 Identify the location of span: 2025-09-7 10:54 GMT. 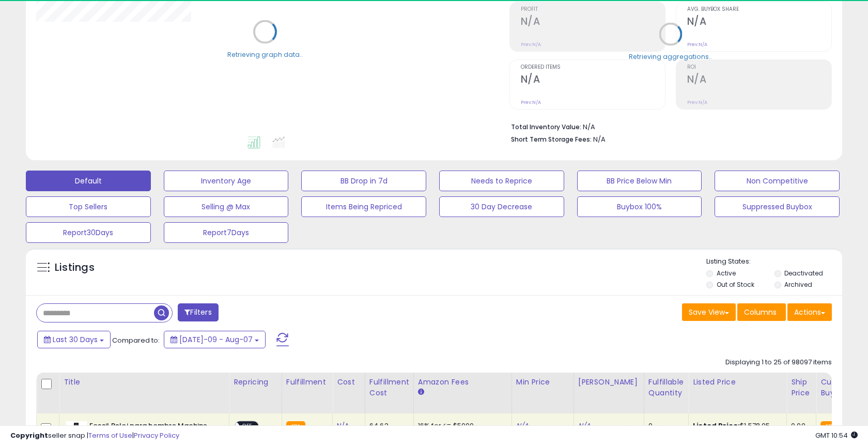
(836, 435).